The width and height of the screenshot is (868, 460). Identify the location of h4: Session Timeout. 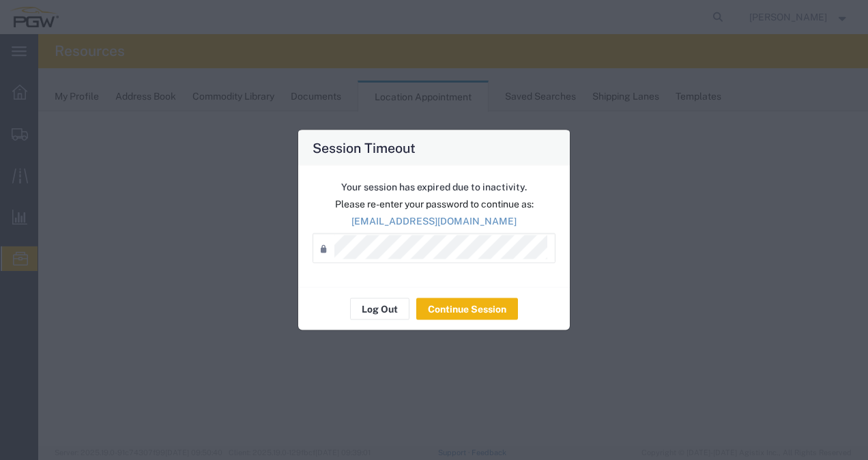
(364, 147).